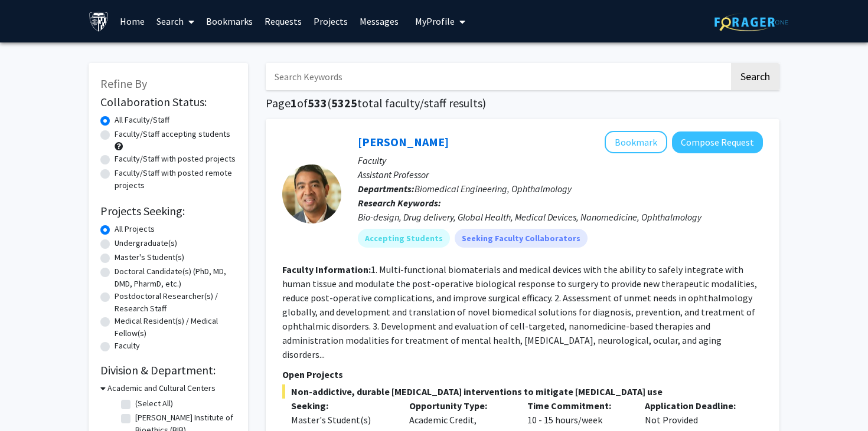 The image size is (868, 431). What do you see at coordinates (317, 103) in the screenshot?
I see `span: 533` at bounding box center [317, 103].